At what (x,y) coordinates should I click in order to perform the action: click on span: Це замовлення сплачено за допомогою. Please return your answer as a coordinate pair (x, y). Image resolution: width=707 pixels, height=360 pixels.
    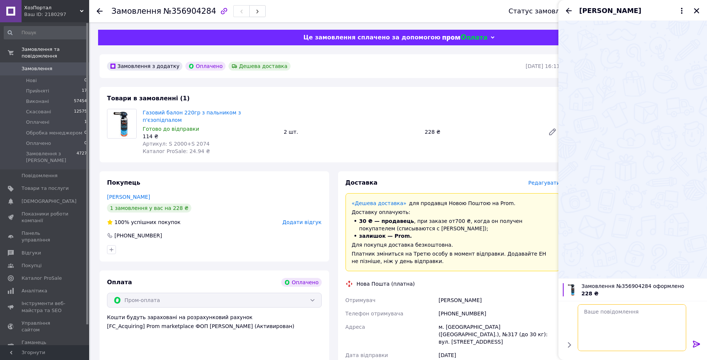
    Looking at the image, I should click on (371, 37).